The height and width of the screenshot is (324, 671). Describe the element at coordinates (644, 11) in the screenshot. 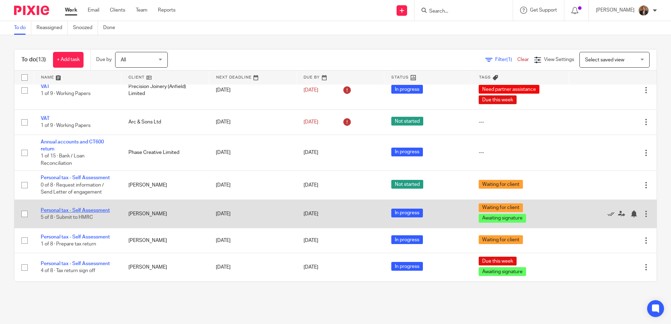

I see `img: WhatsApp%20Image%202025-04-23%20at%2010.20.30_16e186ec.jpg` at that location.